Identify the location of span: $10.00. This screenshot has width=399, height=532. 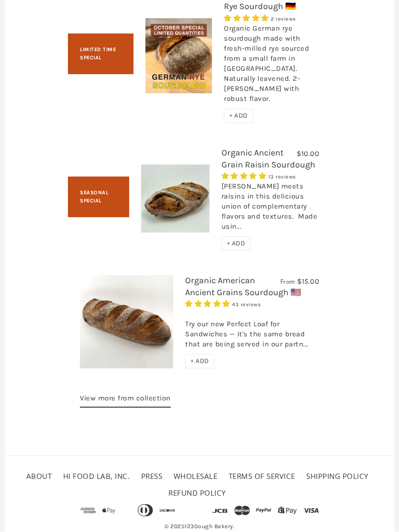
(307, 154).